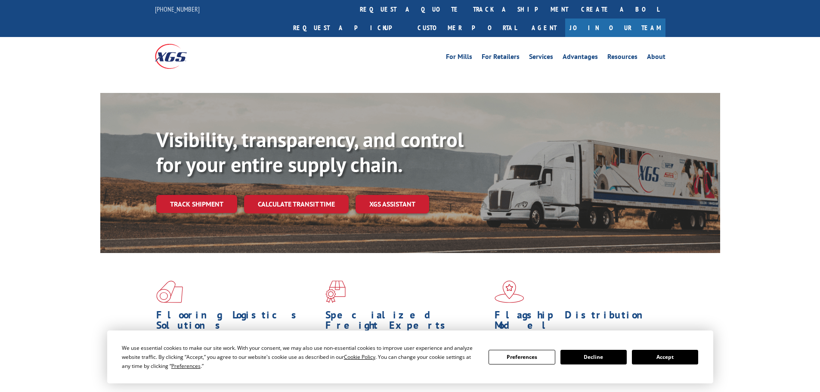  I want to click on img: xgs-icon-focused-on-flooring-red, so click(335, 292).